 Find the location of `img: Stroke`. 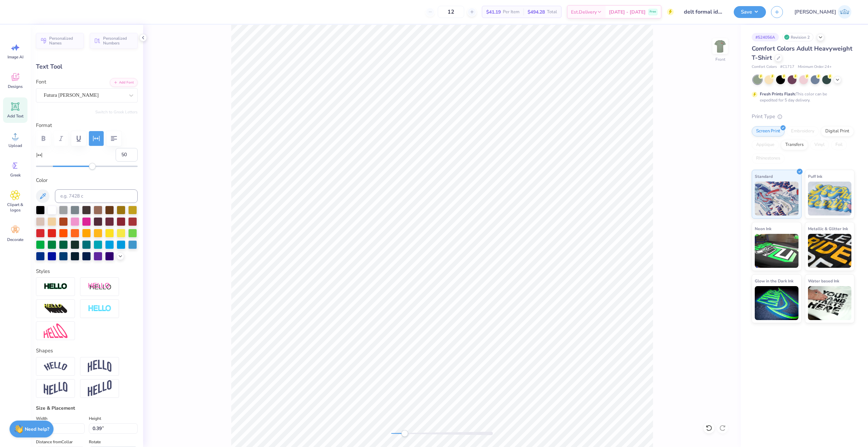

img: Stroke is located at coordinates (56, 287).